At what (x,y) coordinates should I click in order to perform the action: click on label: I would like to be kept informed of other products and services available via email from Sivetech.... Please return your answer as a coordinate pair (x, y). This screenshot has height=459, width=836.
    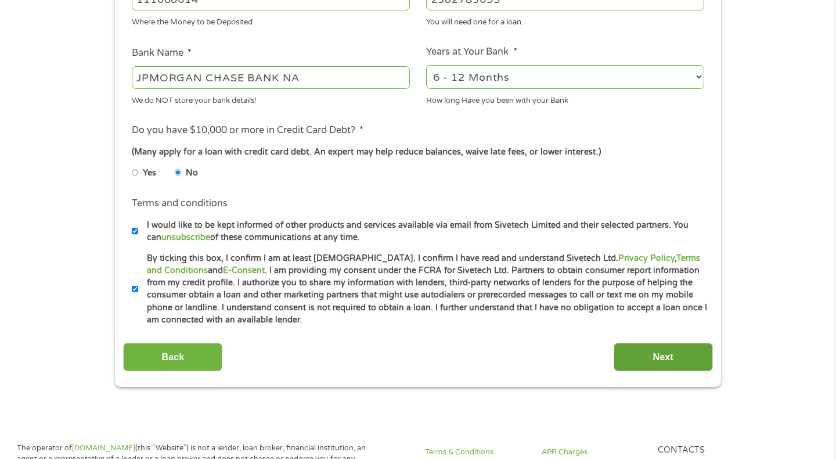
    Looking at the image, I should click on (423, 231).